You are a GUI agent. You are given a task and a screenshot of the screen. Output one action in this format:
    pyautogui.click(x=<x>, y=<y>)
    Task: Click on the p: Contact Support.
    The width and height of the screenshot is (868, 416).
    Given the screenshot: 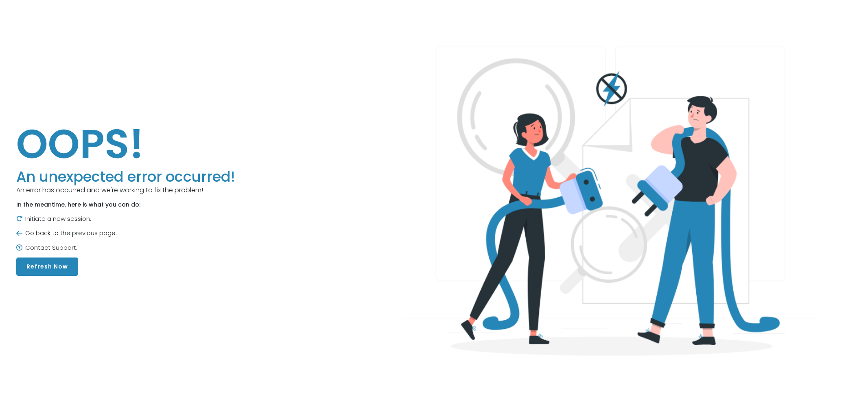 What is the action you would take?
    pyautogui.click(x=126, y=248)
    